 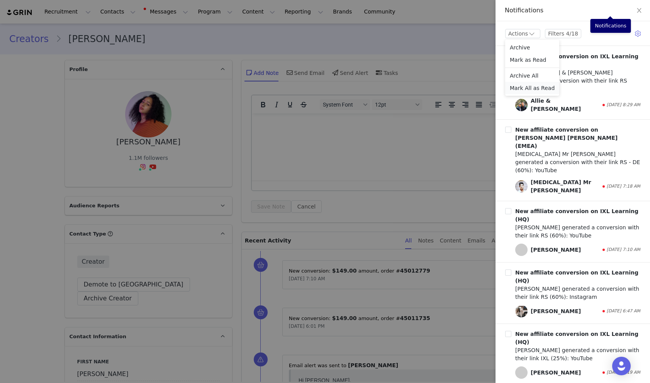 I want to click on span: Megan Moon, so click(x=522, y=250).